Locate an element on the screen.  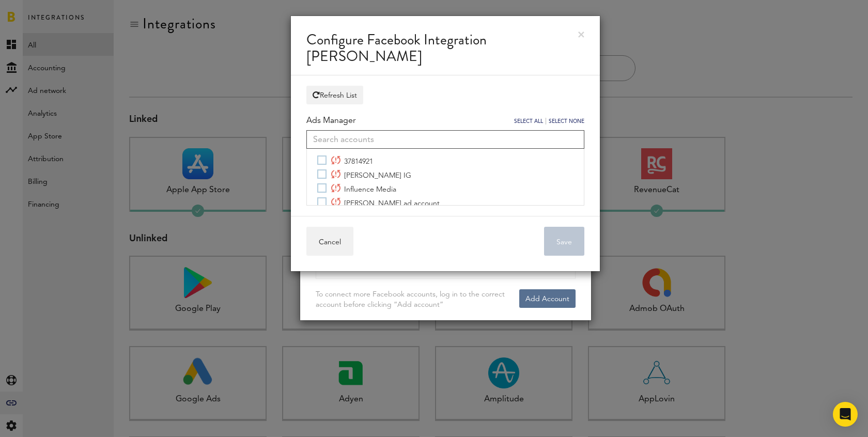
button: Save is located at coordinates (564, 241).